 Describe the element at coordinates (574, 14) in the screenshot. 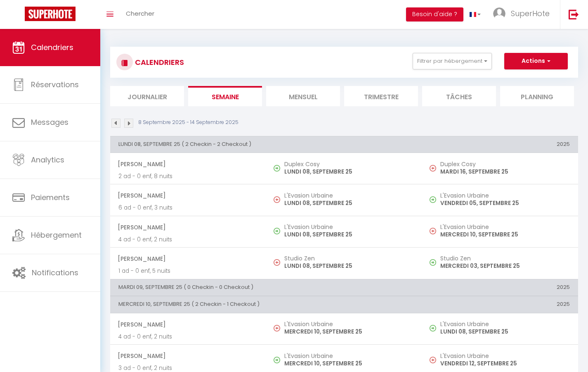

I see `img: logout` at that location.